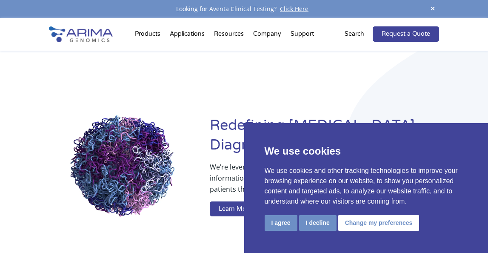  I want to click on a: Click Here, so click(294, 9).